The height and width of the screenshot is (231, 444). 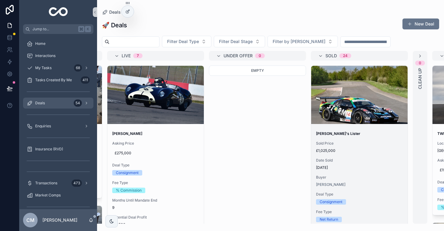 I want to click on span: Enquiries, so click(x=43, y=126).